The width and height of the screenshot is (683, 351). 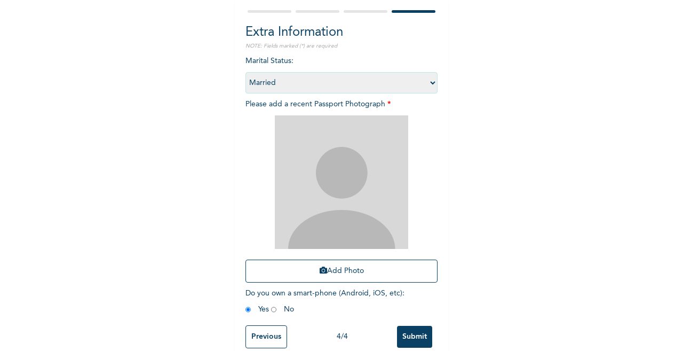 What do you see at coordinates (341, 71) in the screenshot?
I see `span: Marital Status :` at bounding box center [341, 71].